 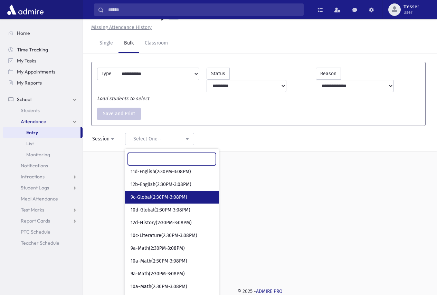 What do you see at coordinates (161, 185) in the screenshot?
I see `span: 12b-English(2:30PM-3:08PM)` at bounding box center [161, 185].